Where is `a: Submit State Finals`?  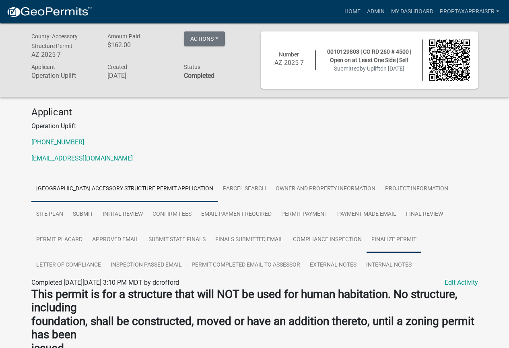 a: Submit State Finals is located at coordinates (177, 240).